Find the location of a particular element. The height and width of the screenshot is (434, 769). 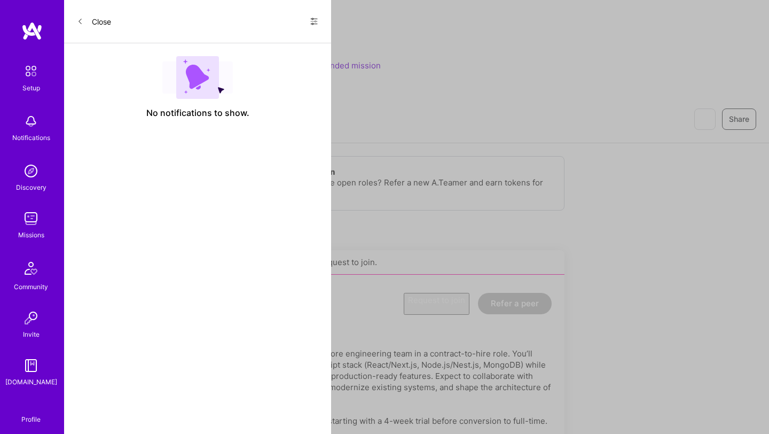

div: Community is located at coordinates (31, 286).